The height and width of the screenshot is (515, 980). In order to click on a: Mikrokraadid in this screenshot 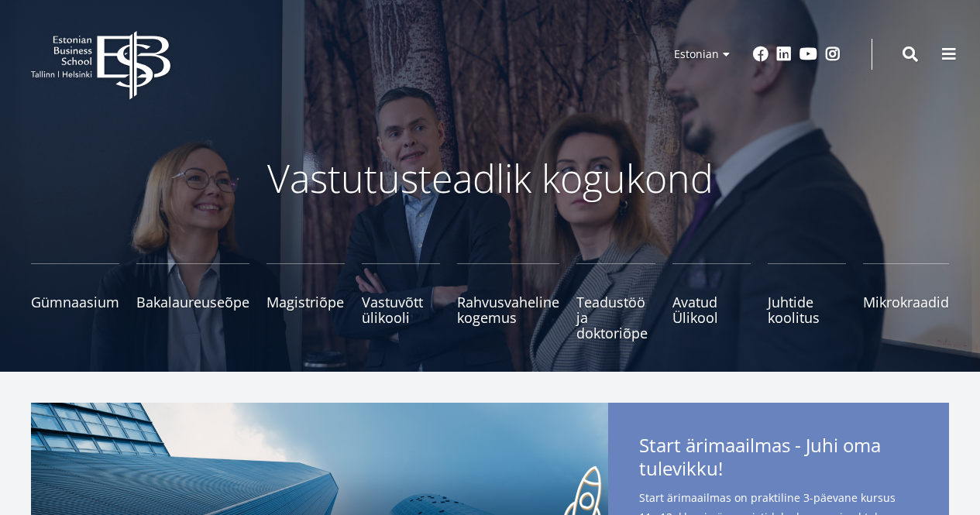, I will do `click(905, 302)`.